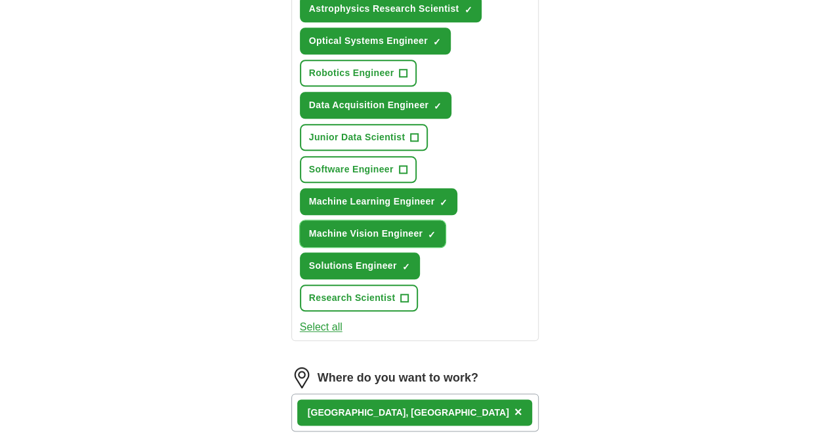 This screenshot has height=436, width=830. Describe the element at coordinates (302, 378) in the screenshot. I see `img: location.png` at that location.